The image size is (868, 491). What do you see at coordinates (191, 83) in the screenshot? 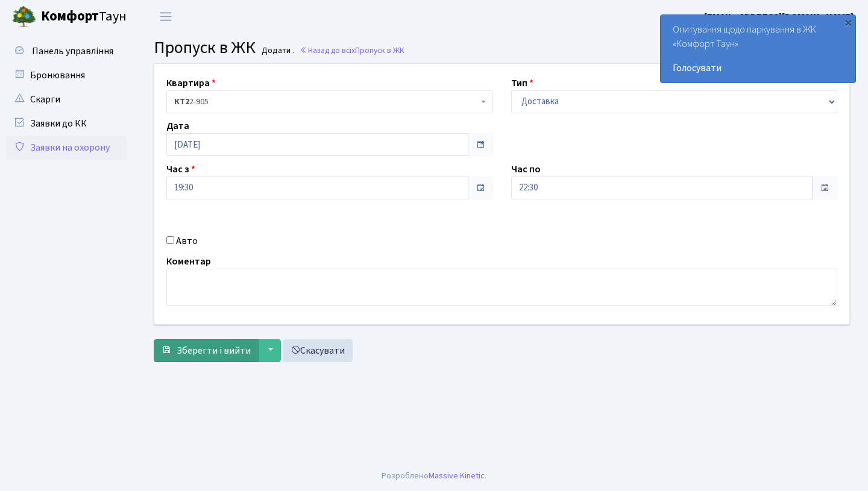
I see `label: Квартира` at bounding box center [191, 83].